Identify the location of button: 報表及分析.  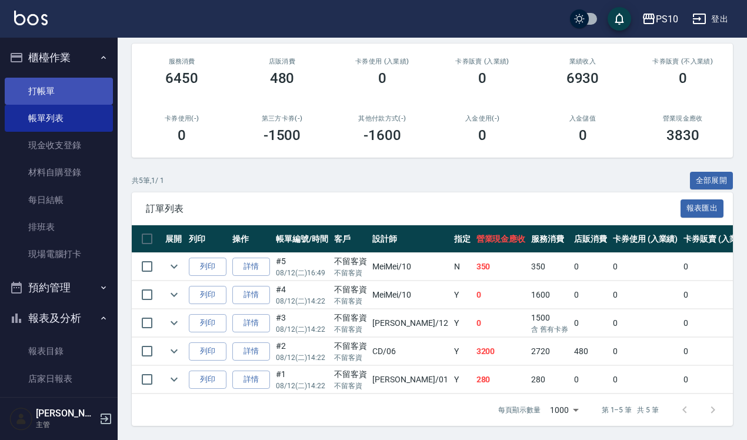
(59, 318).